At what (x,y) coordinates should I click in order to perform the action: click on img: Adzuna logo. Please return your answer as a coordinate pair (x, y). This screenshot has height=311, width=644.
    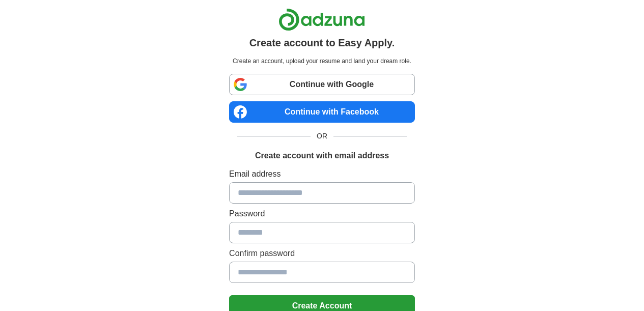
    Looking at the image, I should click on (322, 19).